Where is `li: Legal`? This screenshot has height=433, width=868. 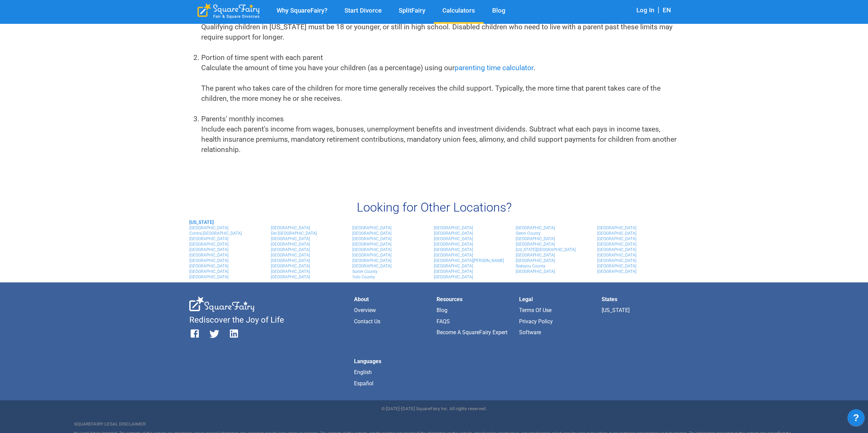
li: Legal is located at coordinates (557, 299).